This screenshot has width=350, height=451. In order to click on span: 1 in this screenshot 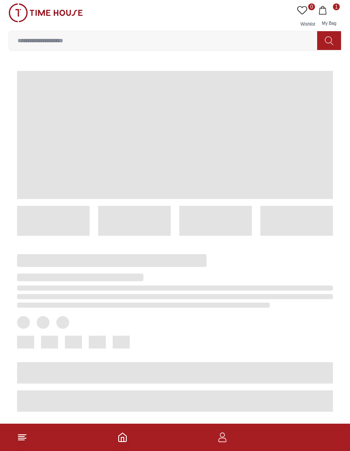, I will do `click(337, 7)`.